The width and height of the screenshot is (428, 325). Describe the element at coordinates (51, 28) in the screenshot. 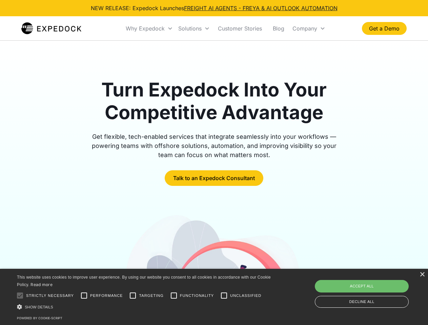

I see `img: Expedock Logo` at that location.